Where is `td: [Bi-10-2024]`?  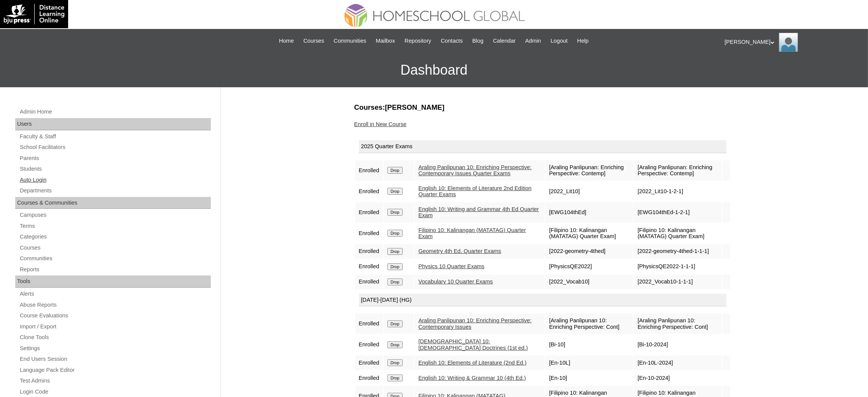
td: [Bi-10-2024] is located at coordinates (678, 344).